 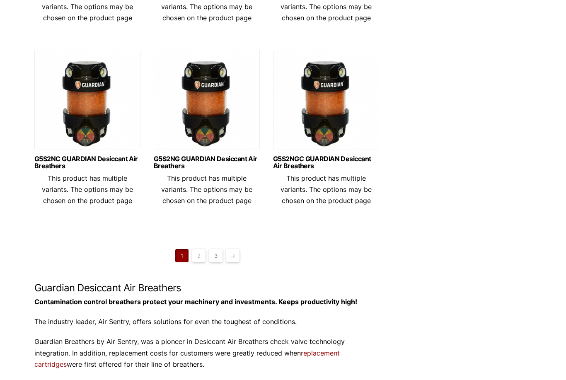 What do you see at coordinates (182, 256) in the screenshot?
I see `span: Page 1` at bounding box center [182, 256].